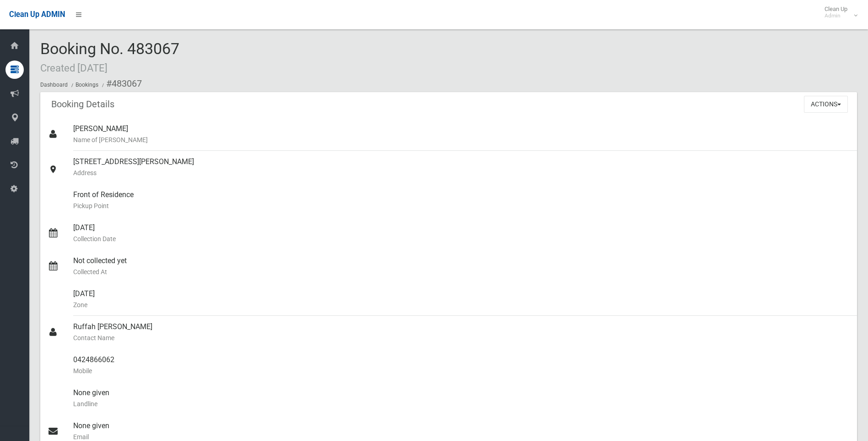  Describe the element at coordinates (37, 14) in the screenshot. I see `span: Clean Up ADMIN` at that location.